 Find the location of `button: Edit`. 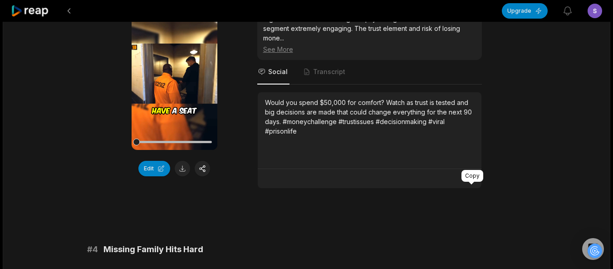

button: Edit is located at coordinates (154, 168).